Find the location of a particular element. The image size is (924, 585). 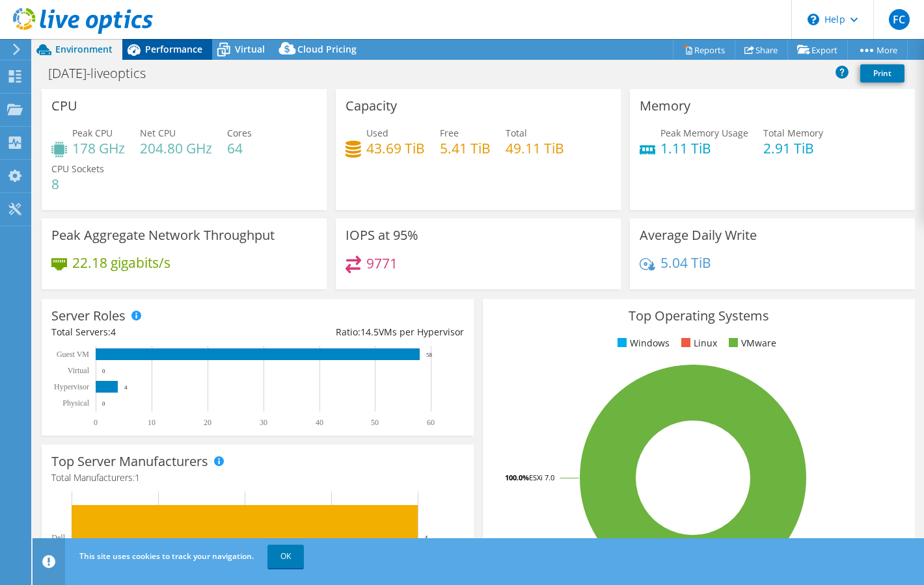

span: Net CPU is located at coordinates (158, 133).